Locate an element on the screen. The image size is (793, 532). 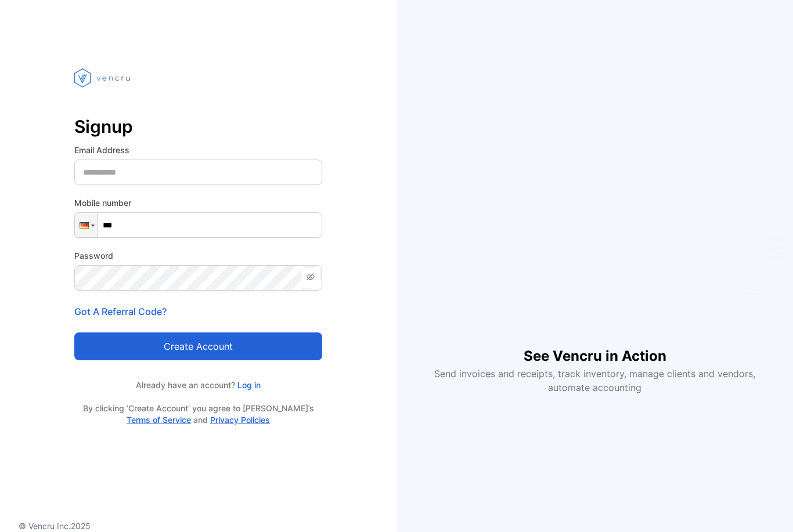
p: Got A Referral Code? is located at coordinates (198, 312).